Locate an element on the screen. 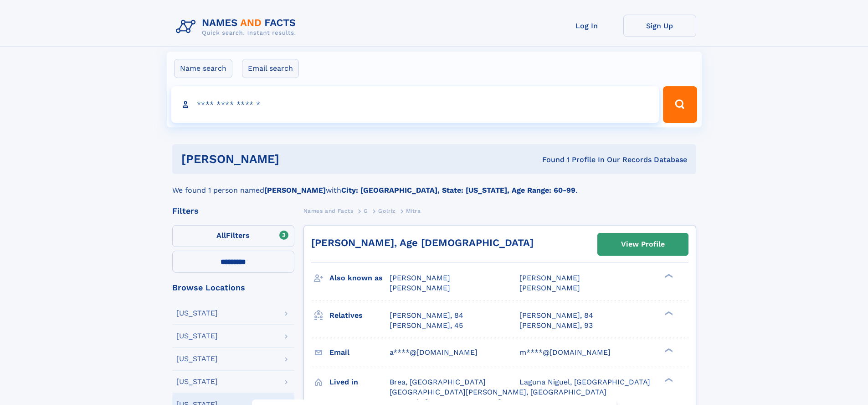 The height and width of the screenshot is (405, 868). div: Browse Locations is located at coordinates (234, 288).